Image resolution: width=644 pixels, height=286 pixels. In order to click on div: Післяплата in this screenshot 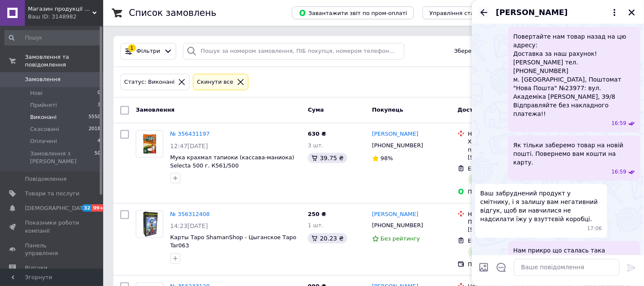, I will do `click(510, 264)`.